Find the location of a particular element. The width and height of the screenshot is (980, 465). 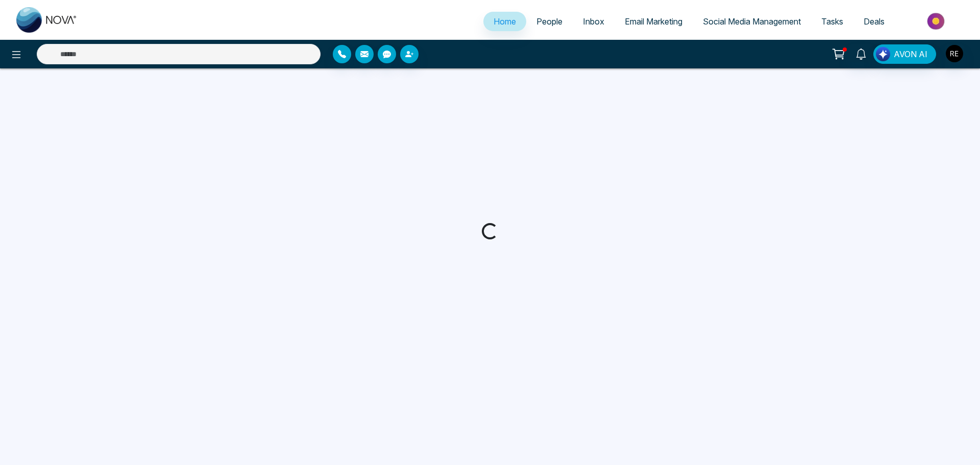

a: Deals is located at coordinates (873, 22).